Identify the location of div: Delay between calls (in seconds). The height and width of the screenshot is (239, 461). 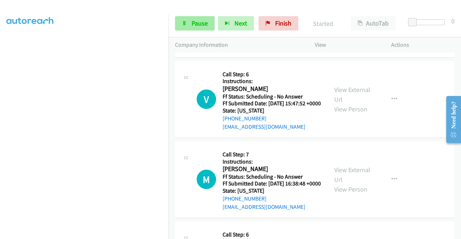
(428, 22).